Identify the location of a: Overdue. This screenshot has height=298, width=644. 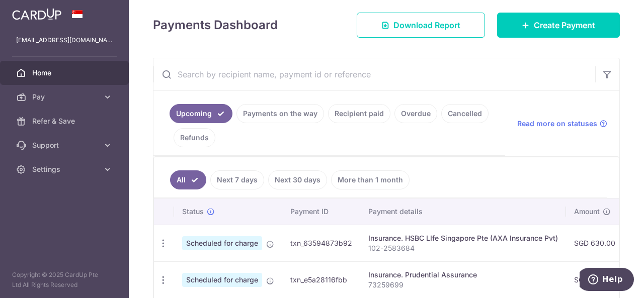
(416, 114).